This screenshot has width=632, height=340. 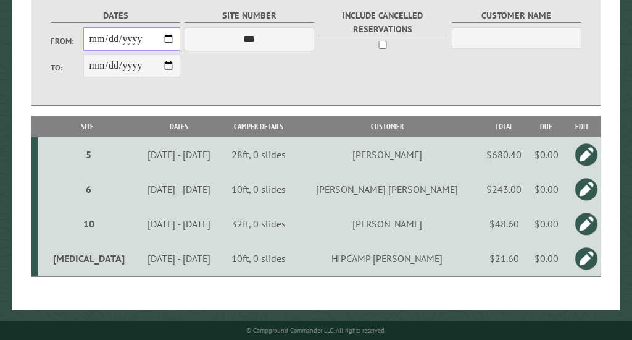 What do you see at coordinates (504, 154) in the screenshot?
I see `td: $680.40` at bounding box center [504, 154].